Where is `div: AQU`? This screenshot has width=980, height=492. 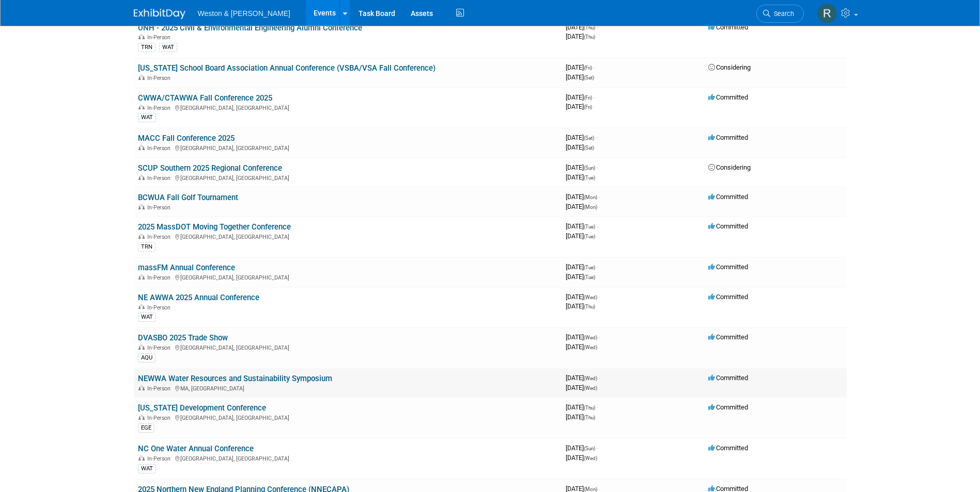 div: AQU is located at coordinates (147, 358).